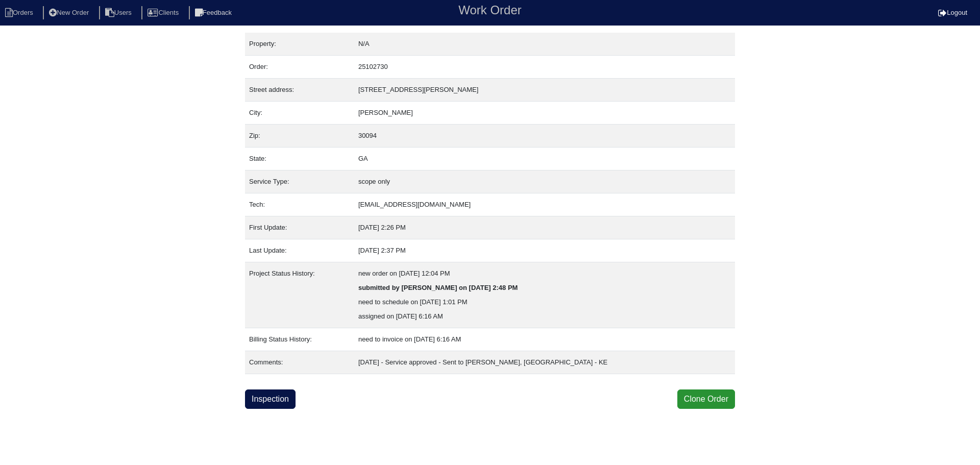  What do you see at coordinates (300, 67) in the screenshot?
I see `td: Order:` at bounding box center [300, 67].